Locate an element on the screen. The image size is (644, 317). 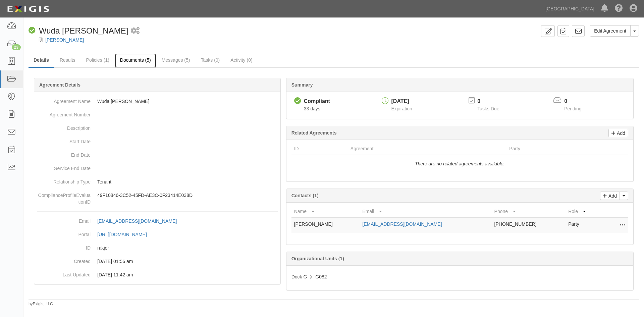
b: Organizational Units (1) is located at coordinates (317, 258).